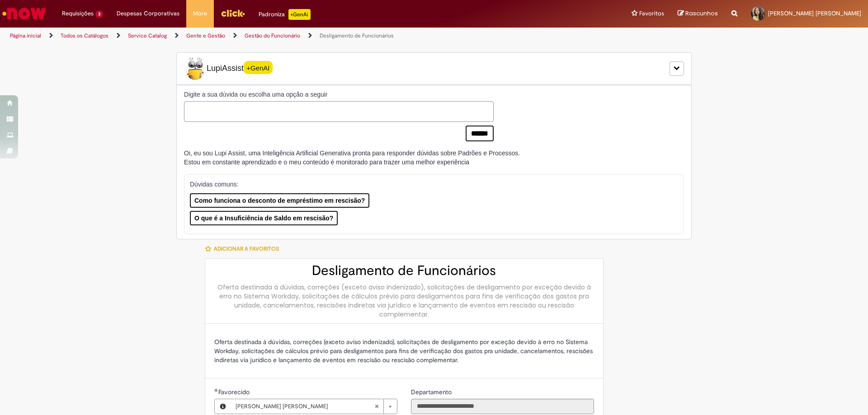  I want to click on div: Oferta destinada à dúvidas, correções (exceto aviso indenizado), solicitações de desligamento por..., so click(404, 301).